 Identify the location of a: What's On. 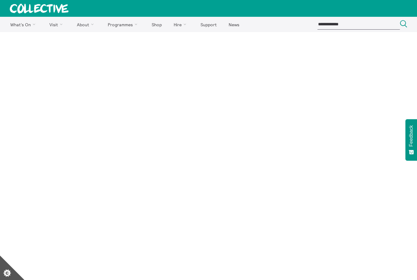
(24, 24).